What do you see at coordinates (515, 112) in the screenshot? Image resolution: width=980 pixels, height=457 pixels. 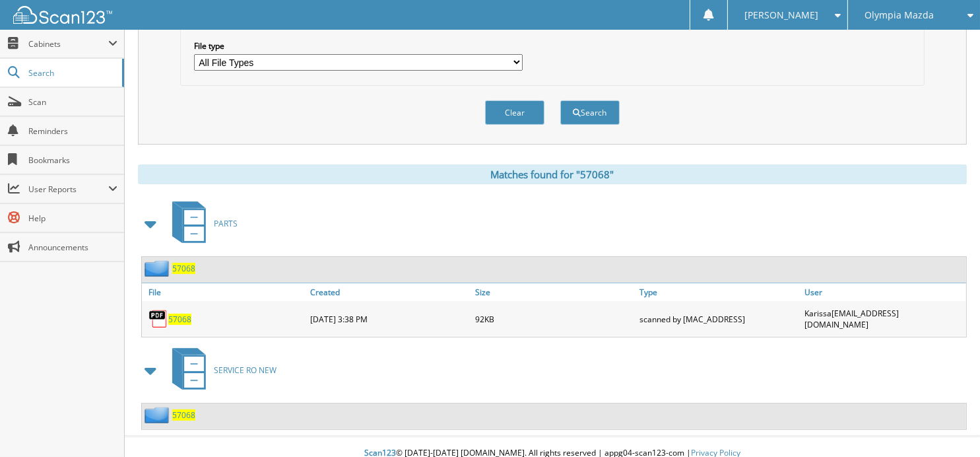 I see `button: Clear` at bounding box center [515, 112].